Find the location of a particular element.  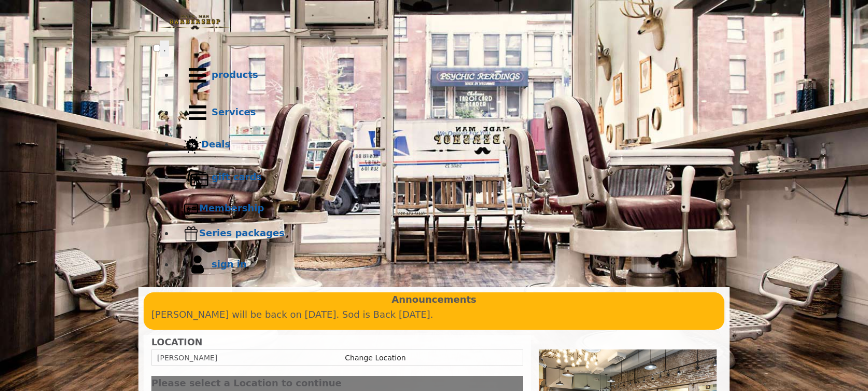

a: Change Location is located at coordinates (375, 358).